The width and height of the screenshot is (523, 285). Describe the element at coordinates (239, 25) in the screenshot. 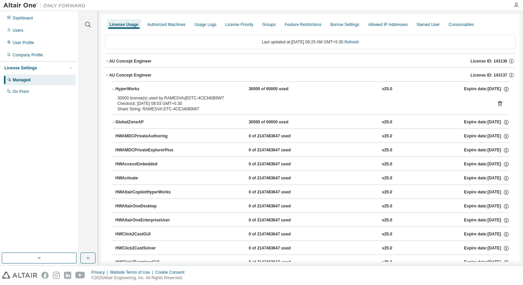

I see `div: License Priority` at that location.